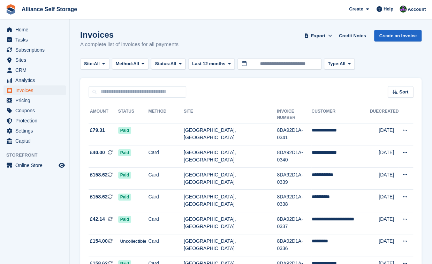 Image resolution: width=432 pixels, height=264 pixels. Describe the element at coordinates (99, 241) in the screenshot. I see `span: £154.00` at that location.